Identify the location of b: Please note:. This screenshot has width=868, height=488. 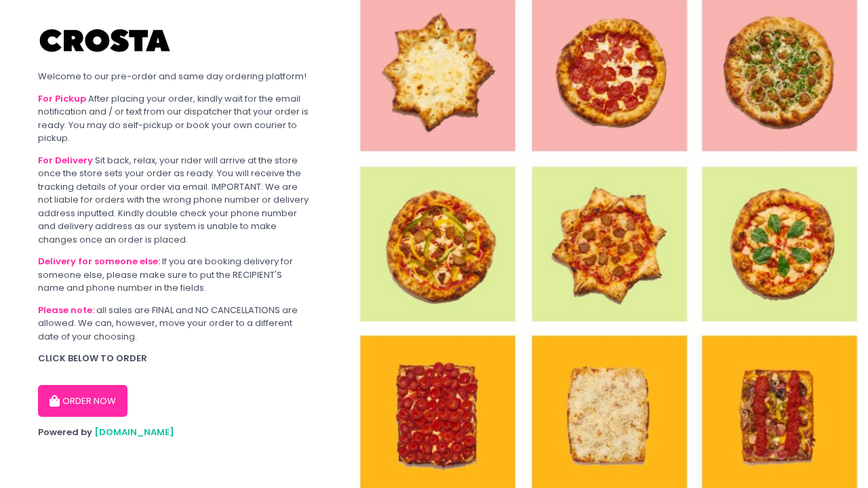
(65, 309).